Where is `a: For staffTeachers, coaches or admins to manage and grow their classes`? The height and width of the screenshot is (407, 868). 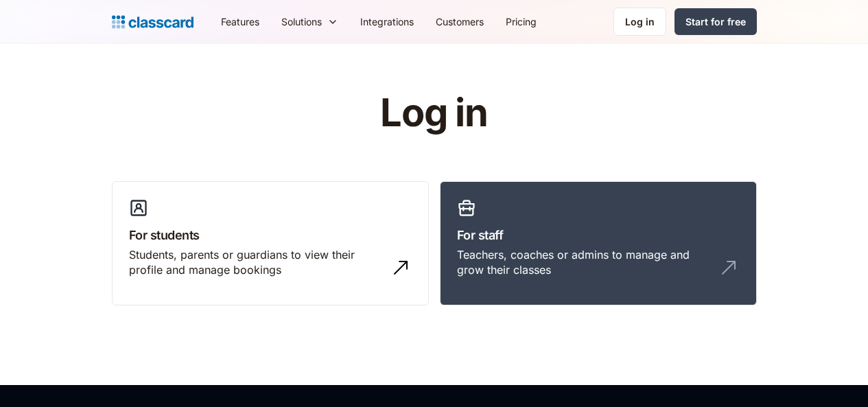 a: For staffTeachers, coaches or admins to manage and grow their classes is located at coordinates (598, 243).